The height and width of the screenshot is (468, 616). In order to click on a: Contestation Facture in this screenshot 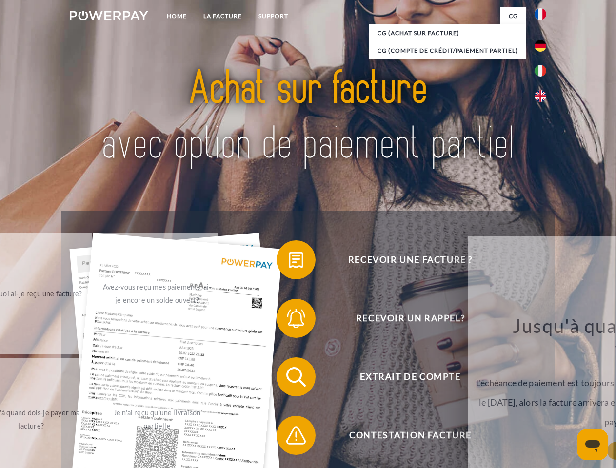, I will do `click(403, 436)`.